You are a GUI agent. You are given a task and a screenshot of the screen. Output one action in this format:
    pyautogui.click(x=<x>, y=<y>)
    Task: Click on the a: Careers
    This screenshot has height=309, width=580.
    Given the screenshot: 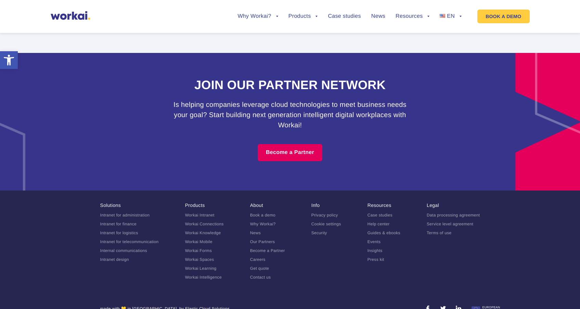 What is the action you would take?
    pyautogui.click(x=257, y=260)
    